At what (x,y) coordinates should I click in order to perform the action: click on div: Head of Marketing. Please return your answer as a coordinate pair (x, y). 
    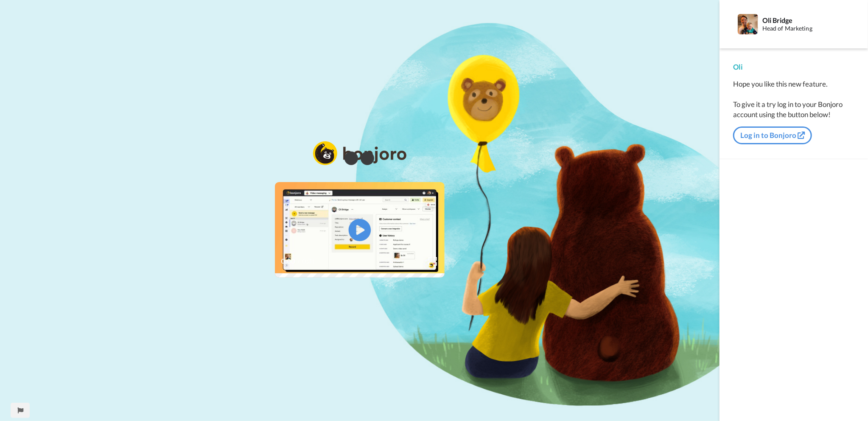
    Looking at the image, I should click on (808, 29).